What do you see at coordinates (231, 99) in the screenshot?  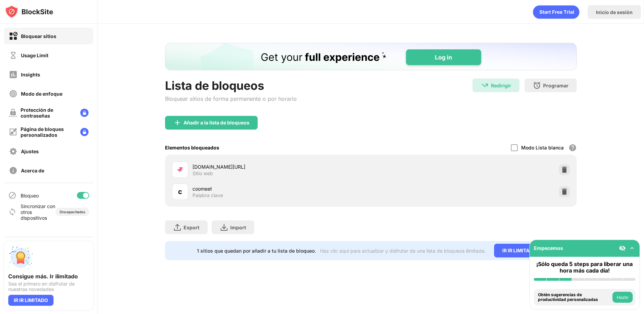 I see `div: Bloquear sitios de forma permanente o por horario` at bounding box center [231, 99].